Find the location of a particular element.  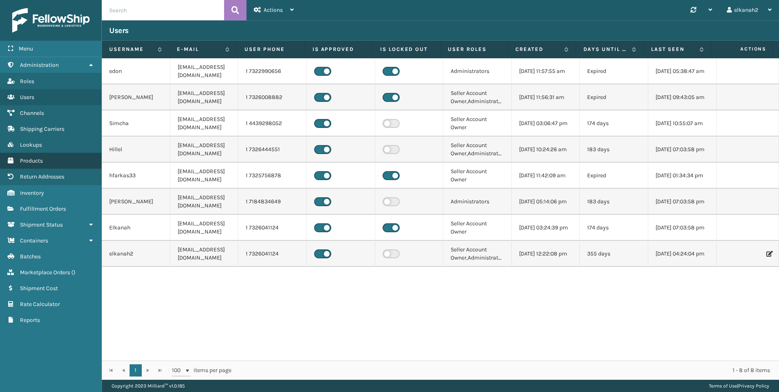

span: Inventory is located at coordinates (32, 193).